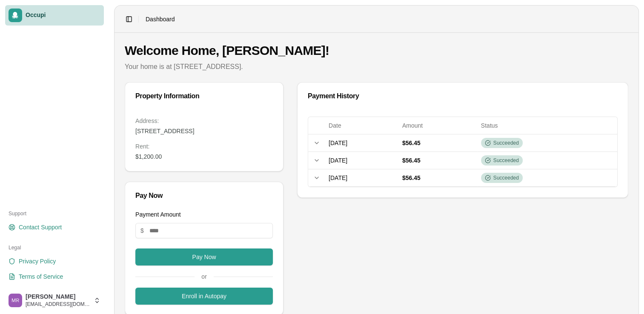 This screenshot has width=644, height=314. I want to click on span: Privacy Policy, so click(37, 261).